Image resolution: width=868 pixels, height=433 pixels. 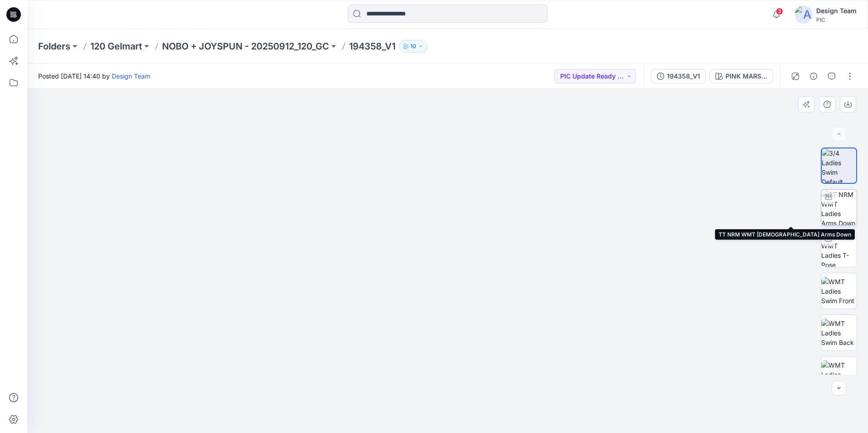 What do you see at coordinates (836, 20) in the screenshot?
I see `div: PIC` at bounding box center [836, 20].